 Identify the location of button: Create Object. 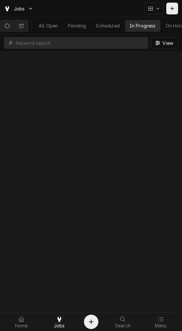
(91, 322).